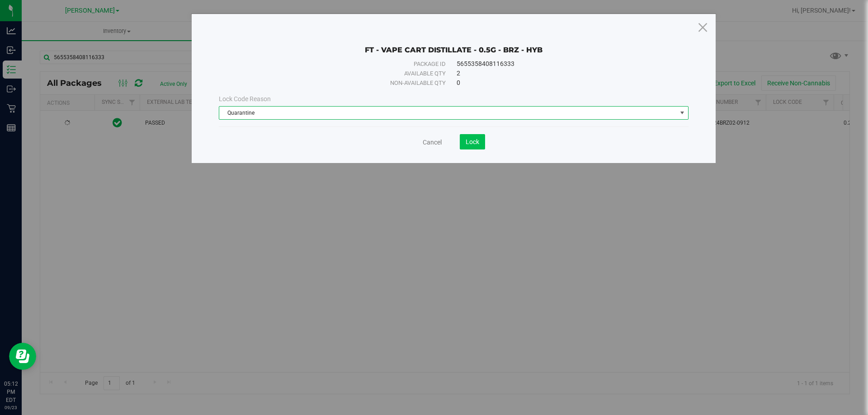 The width and height of the screenshot is (868, 415). What do you see at coordinates (342, 64) in the screenshot?
I see `div: Package ID` at bounding box center [342, 64].